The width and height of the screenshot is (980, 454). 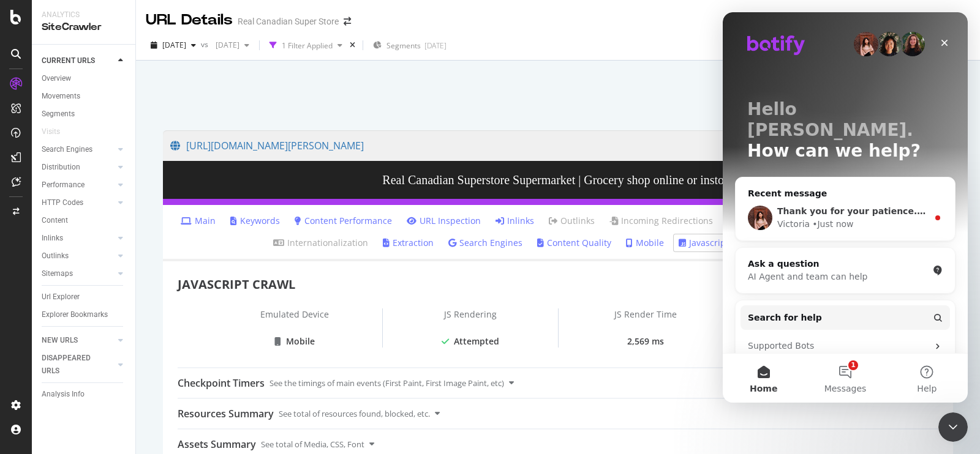 I want to click on div: times, so click(x=352, y=45).